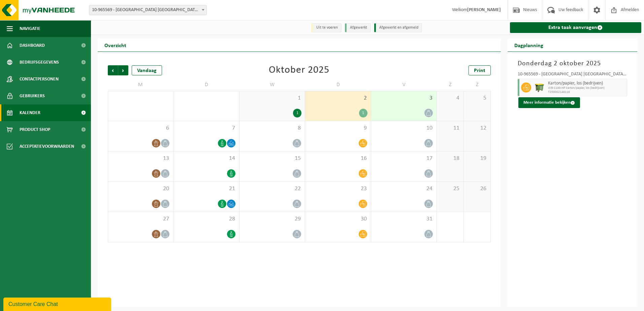  I want to click on span: Contactpersonen, so click(39, 79).